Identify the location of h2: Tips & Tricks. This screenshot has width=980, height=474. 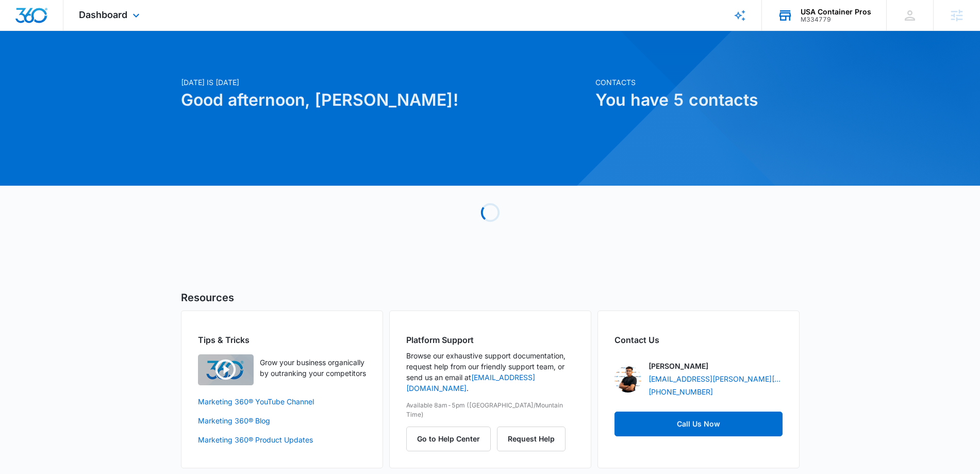
(282, 339).